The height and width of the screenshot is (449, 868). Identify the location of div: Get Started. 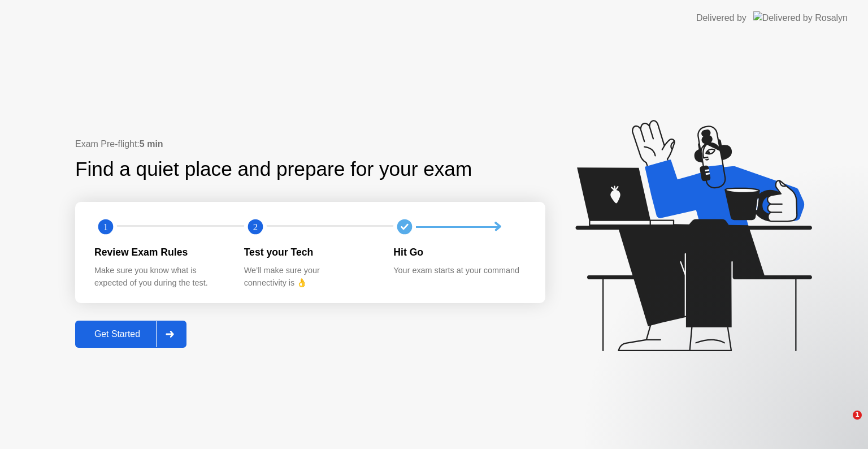
(117, 334).